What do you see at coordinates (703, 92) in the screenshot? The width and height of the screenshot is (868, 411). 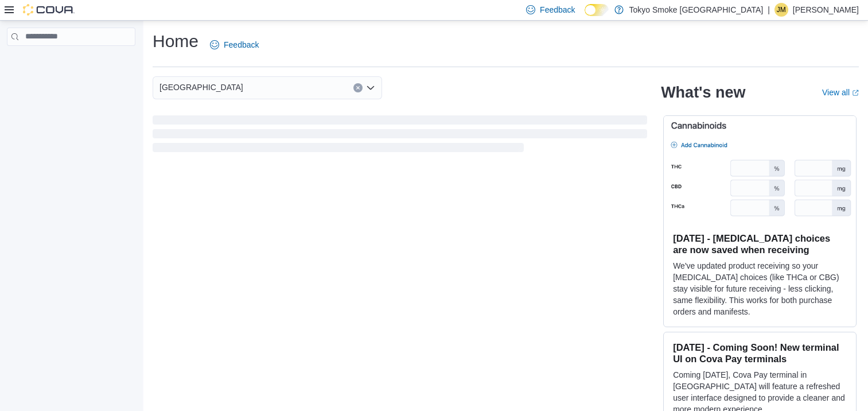 I see `h2: What's new` at bounding box center [703, 92].